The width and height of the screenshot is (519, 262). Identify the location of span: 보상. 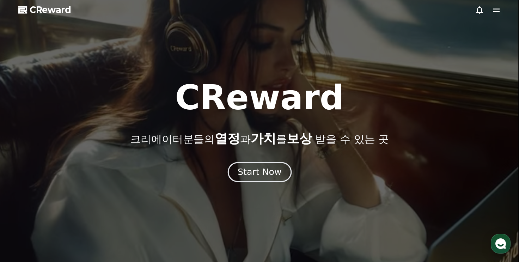
(299, 138).